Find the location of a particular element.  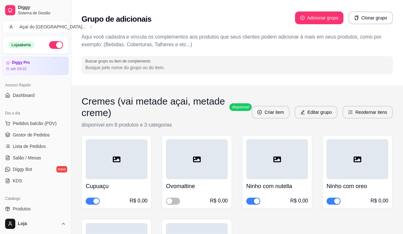

h4: Ovomaltine is located at coordinates (197, 186).